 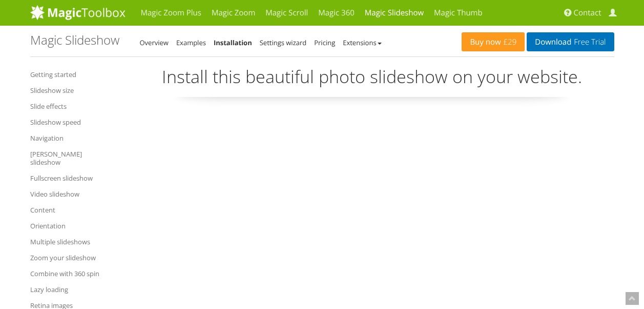 I want to click on a: Settings wizard, so click(x=284, y=43).